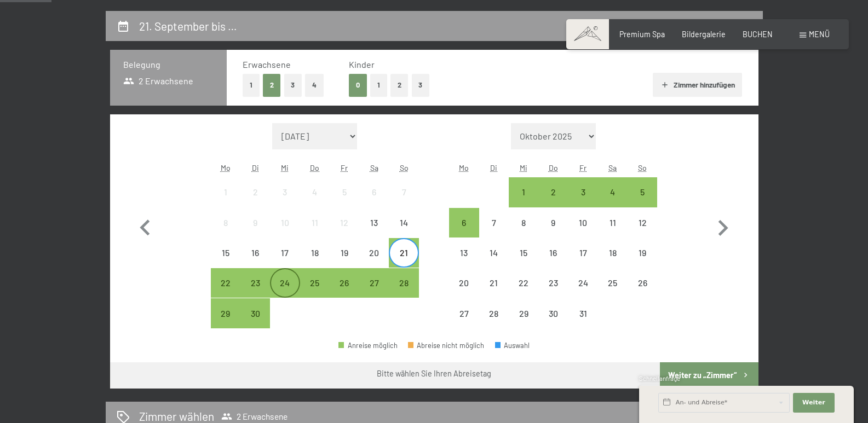 The height and width of the screenshot is (423, 868). Describe the element at coordinates (404, 262) in the screenshot. I see `div: 21` at that location.